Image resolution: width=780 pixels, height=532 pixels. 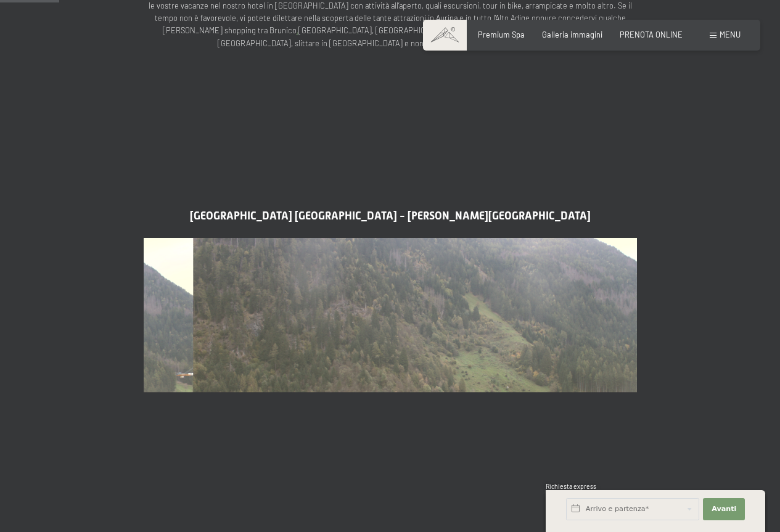 What do you see at coordinates (724, 509) in the screenshot?
I see `button: Avanti` at bounding box center [724, 509].